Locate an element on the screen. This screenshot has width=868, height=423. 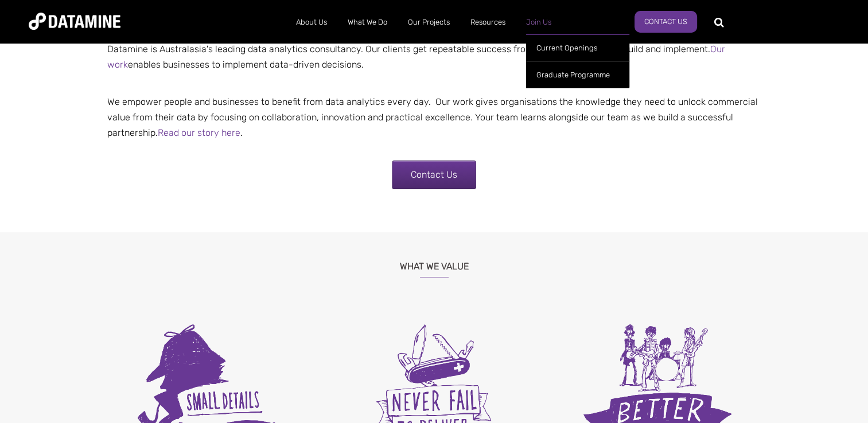
p: Datamine is Australasia's leading data analytics consultancy. Our clients get repeatable success ... is located at coordinates (434, 57).